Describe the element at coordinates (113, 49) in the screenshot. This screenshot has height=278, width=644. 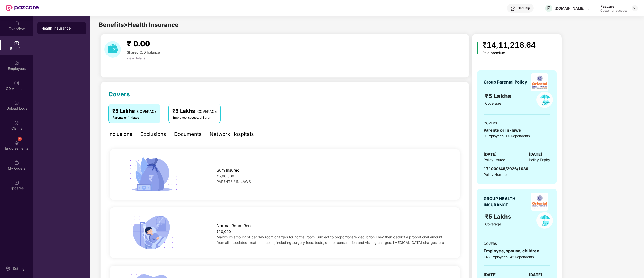
I see `img: download` at that location.